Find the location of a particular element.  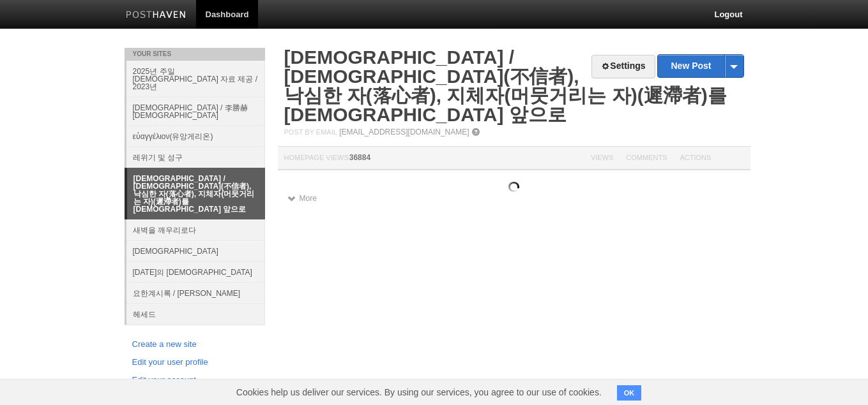

th: Views is located at coordinates (602, 159).